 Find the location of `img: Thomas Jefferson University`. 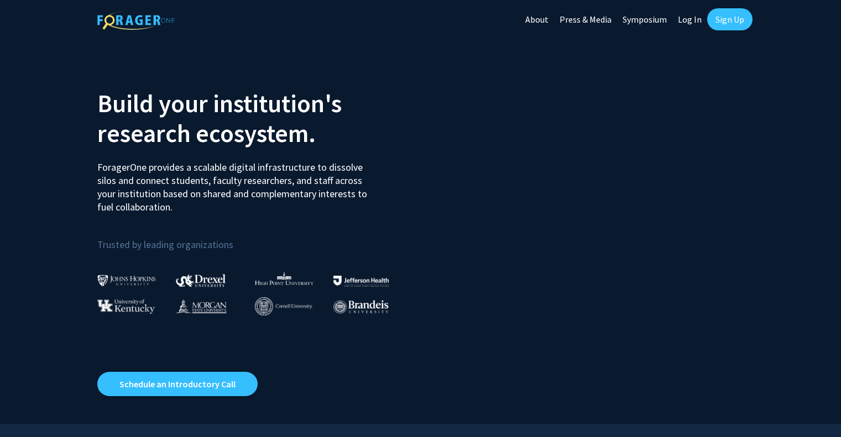

img: Thomas Jefferson University is located at coordinates (361, 281).